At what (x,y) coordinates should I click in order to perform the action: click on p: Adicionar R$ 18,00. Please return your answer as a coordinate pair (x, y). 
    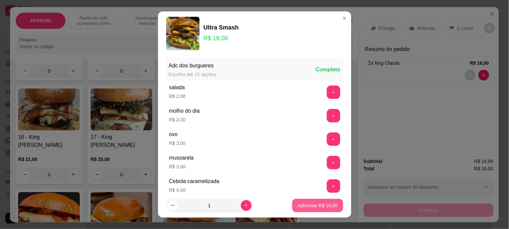
    Looking at the image, I should click on (317, 206).